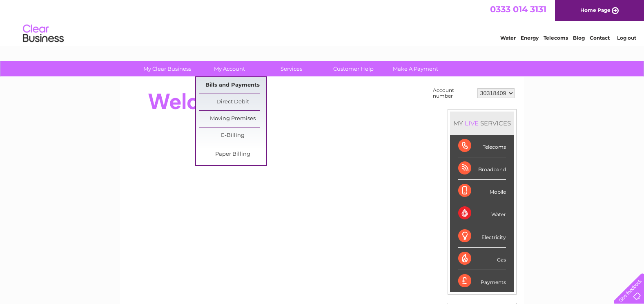 This screenshot has height=304, width=644. What do you see at coordinates (482, 236) in the screenshot?
I see `div: Electricity` at bounding box center [482, 236].